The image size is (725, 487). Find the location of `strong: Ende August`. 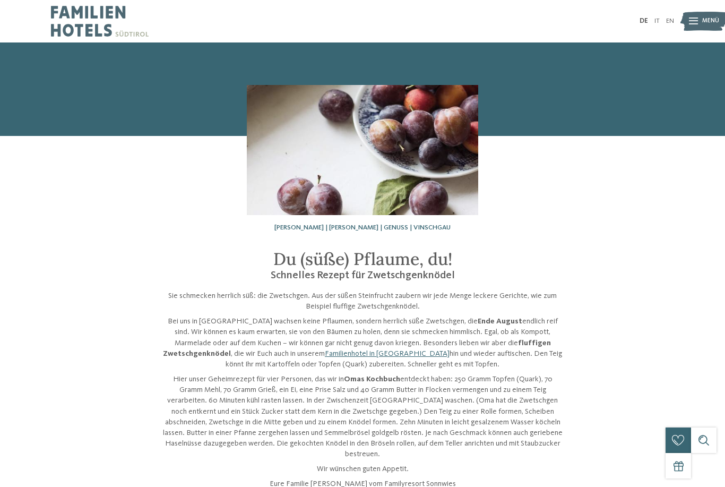

strong: Ende August is located at coordinates (500, 321).